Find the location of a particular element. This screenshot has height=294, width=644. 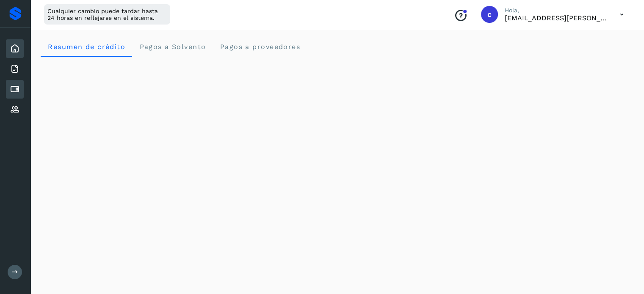

div: Cualquier cambio puede tardar hasta 24 horas en reflejarse en el sistema. is located at coordinates (107, 14).